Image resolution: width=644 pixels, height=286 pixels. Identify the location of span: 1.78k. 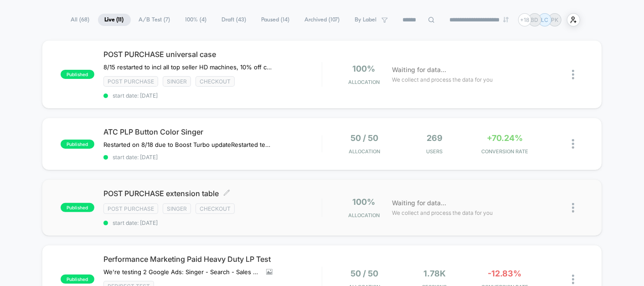
(435, 273).